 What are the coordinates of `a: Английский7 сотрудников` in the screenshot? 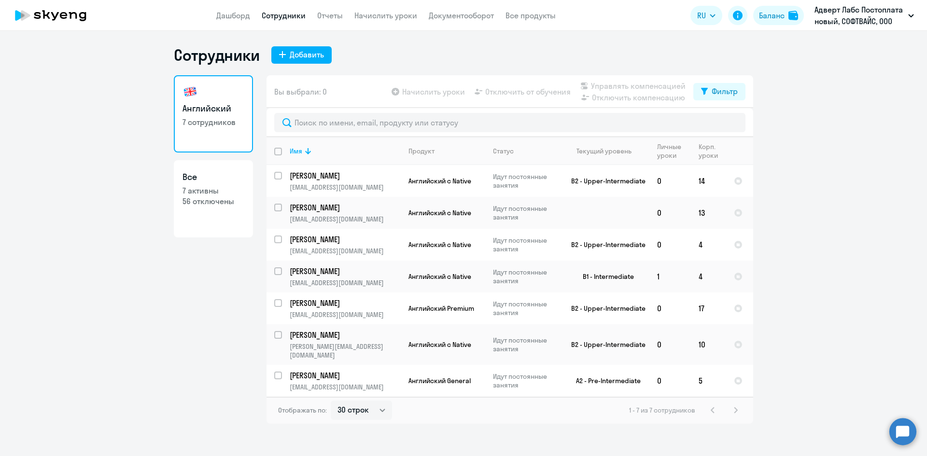 It's located at (213, 114).